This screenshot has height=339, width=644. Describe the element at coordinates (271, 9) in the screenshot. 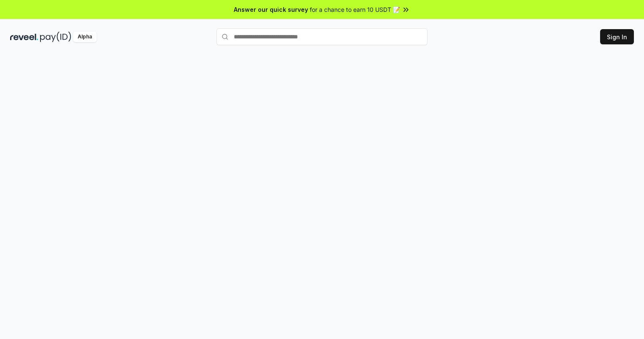

I see `span: Answer our quick survey` at that location.